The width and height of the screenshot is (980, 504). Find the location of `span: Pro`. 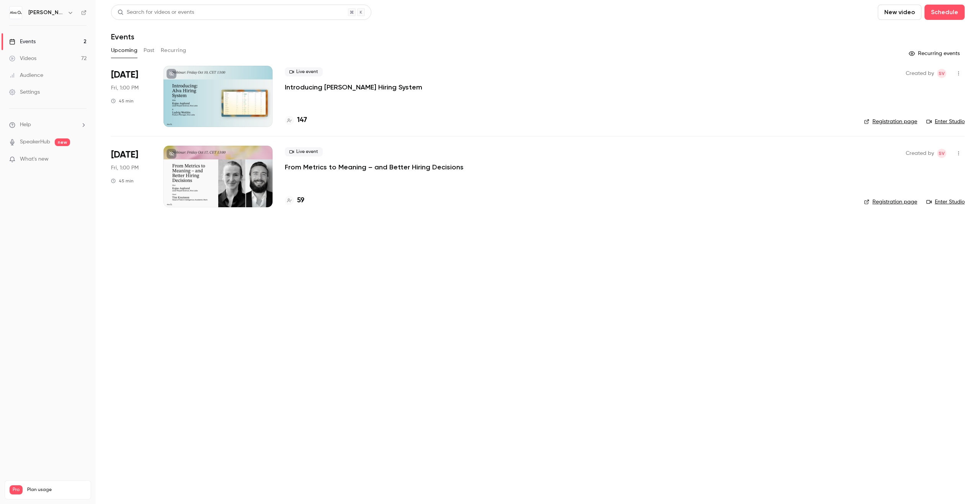

span: Pro is located at coordinates (16, 490).